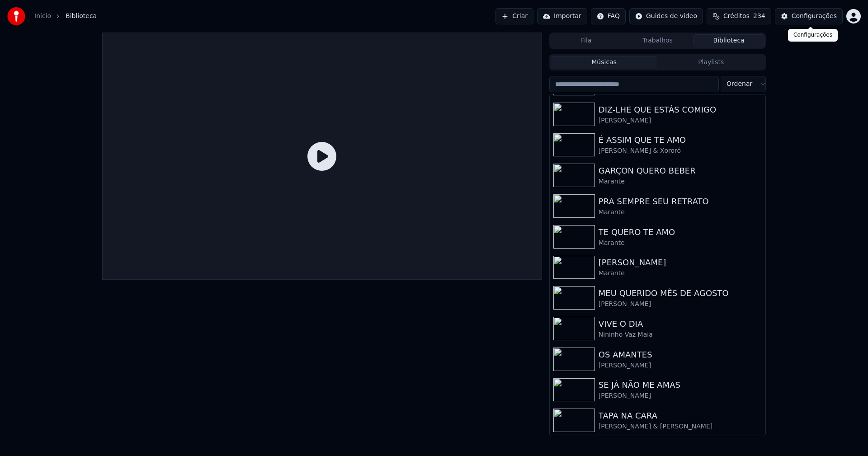 Image resolution: width=868 pixels, height=456 pixels. What do you see at coordinates (809, 16) in the screenshot?
I see `button: Configurações` at bounding box center [809, 16].